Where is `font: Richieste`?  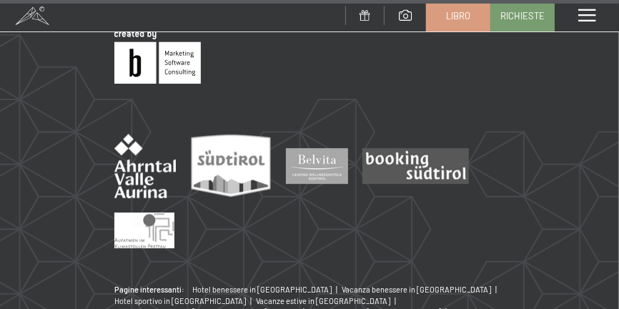
font: Richieste is located at coordinates (522, 16).